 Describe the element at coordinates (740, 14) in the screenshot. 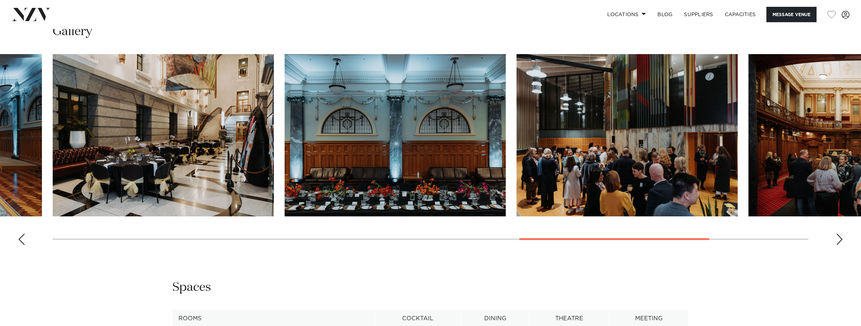

I see `a: Capacities` at that location.